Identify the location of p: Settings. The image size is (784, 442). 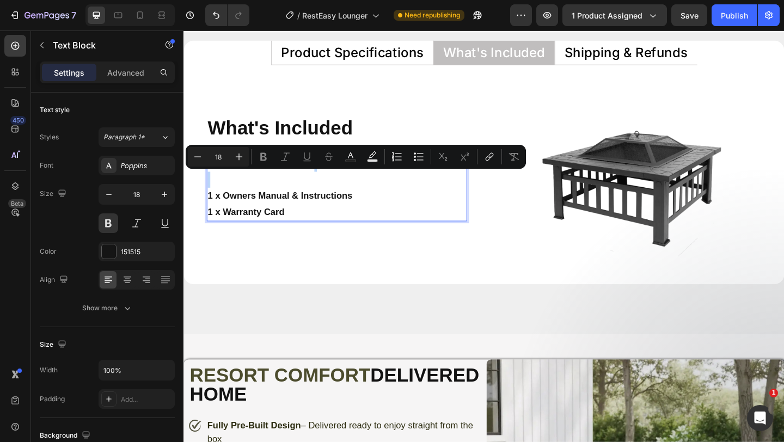
(69, 72).